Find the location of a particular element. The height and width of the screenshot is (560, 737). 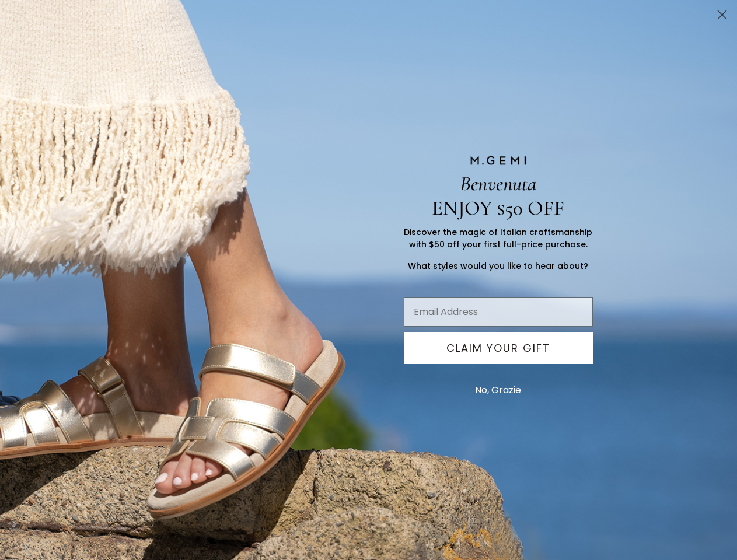

button: No, Grazie is located at coordinates (497, 391).